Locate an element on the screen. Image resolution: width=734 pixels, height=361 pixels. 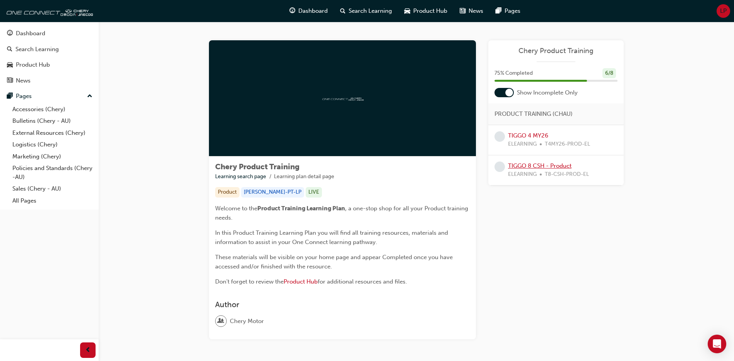
span: Search Learning is located at coordinates (370, 11).